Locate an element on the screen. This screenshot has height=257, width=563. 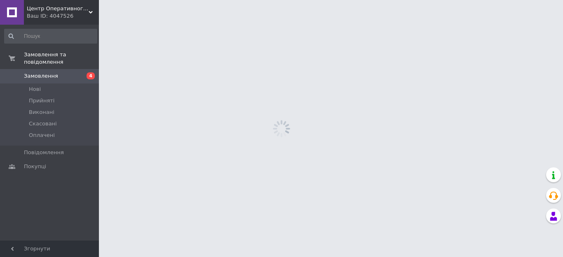
span: Скасовані is located at coordinates (43, 124).